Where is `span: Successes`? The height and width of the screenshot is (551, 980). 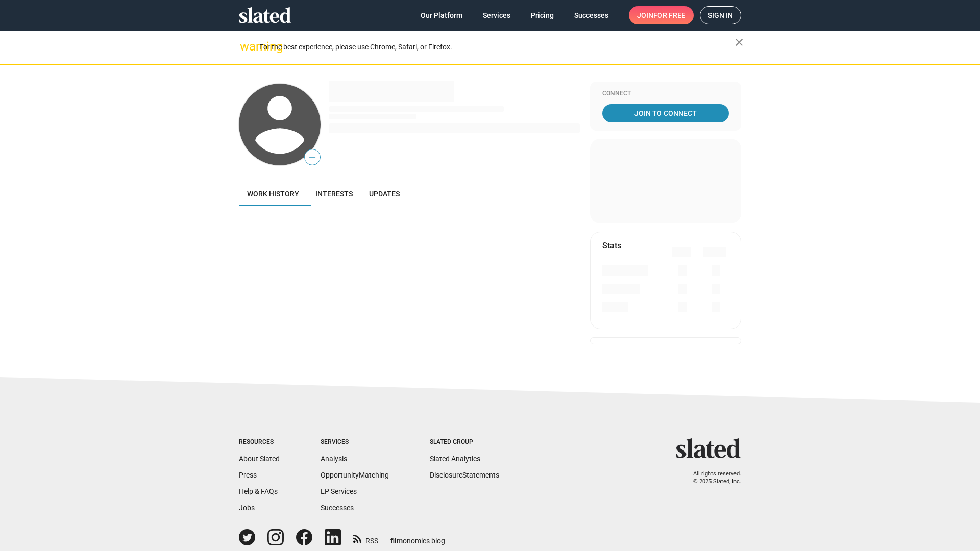
span: Successes is located at coordinates (591, 15).